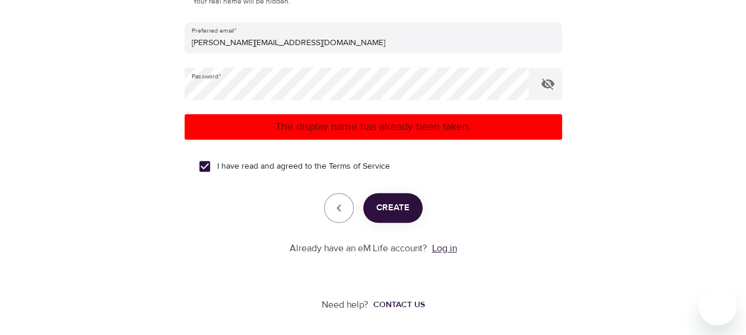  What do you see at coordinates (359, 248) in the screenshot?
I see `p: Already have an eM Life account?` at bounding box center [359, 248].